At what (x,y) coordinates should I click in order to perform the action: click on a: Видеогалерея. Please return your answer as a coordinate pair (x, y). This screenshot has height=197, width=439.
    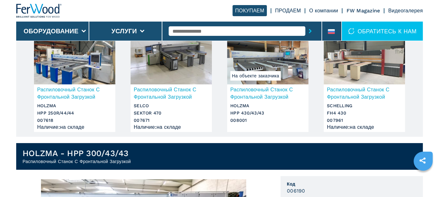
    Looking at the image, I should click on (405, 10).